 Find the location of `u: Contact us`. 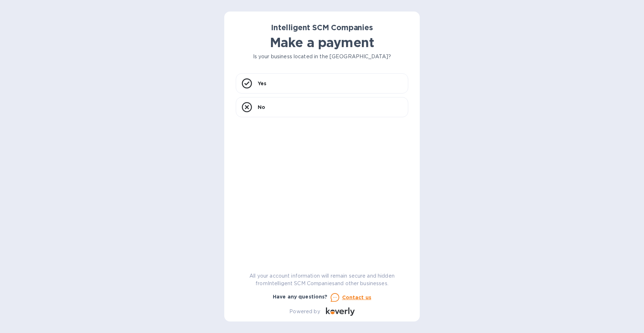

u: Contact us is located at coordinates (357, 297).